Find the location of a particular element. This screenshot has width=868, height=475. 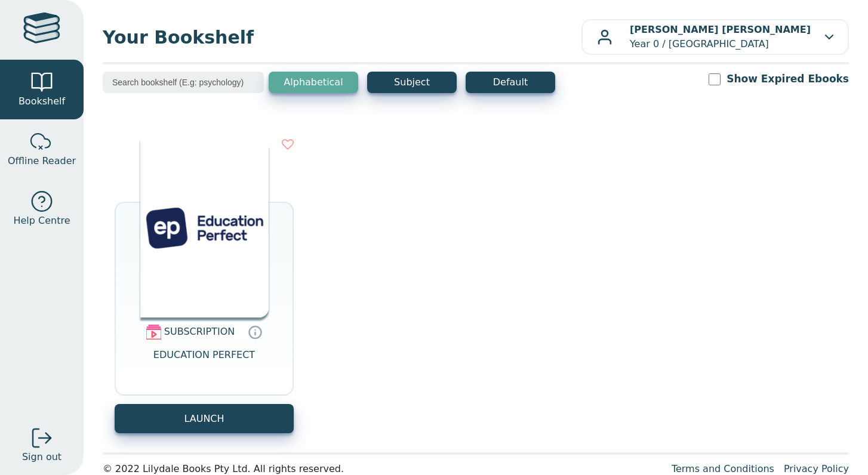

button: LAUNCH is located at coordinates (204, 419).